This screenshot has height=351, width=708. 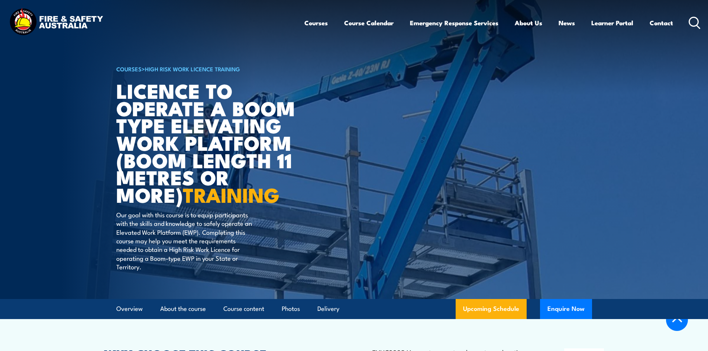 I want to click on strong: TRAINING, so click(x=231, y=194).